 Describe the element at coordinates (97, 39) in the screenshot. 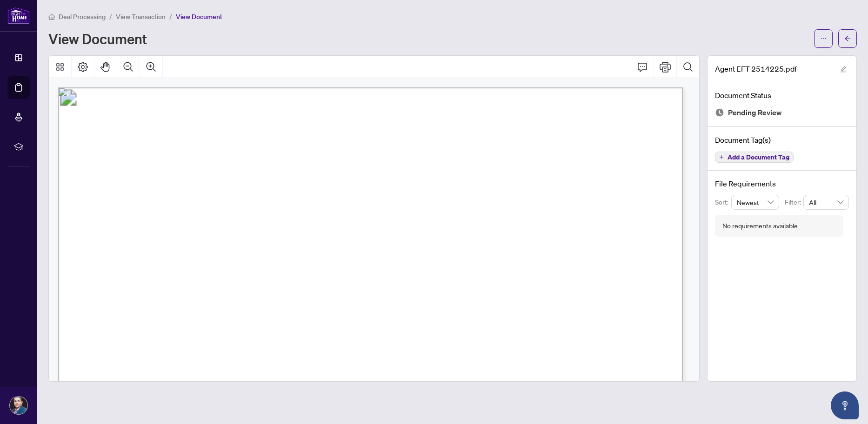

I see `h1: View Document` at that location.